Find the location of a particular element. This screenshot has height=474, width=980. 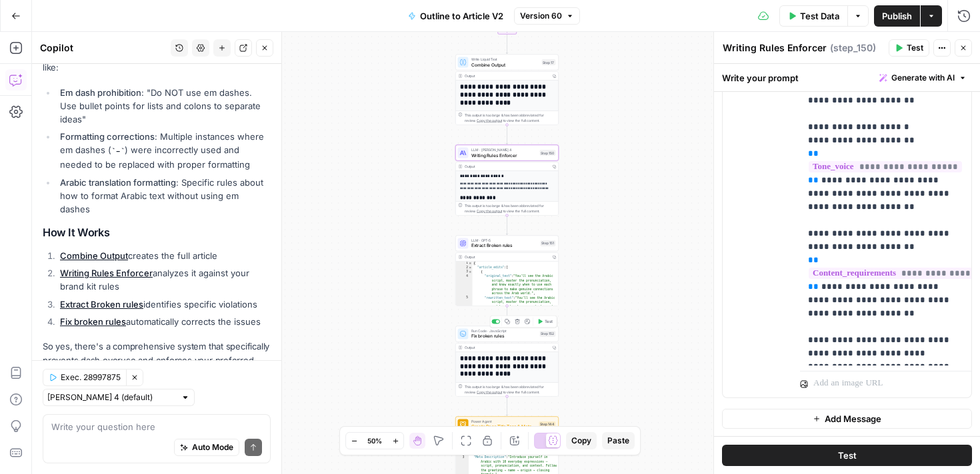

g: Edge from step_152 to step_144 is located at coordinates (506, 406).